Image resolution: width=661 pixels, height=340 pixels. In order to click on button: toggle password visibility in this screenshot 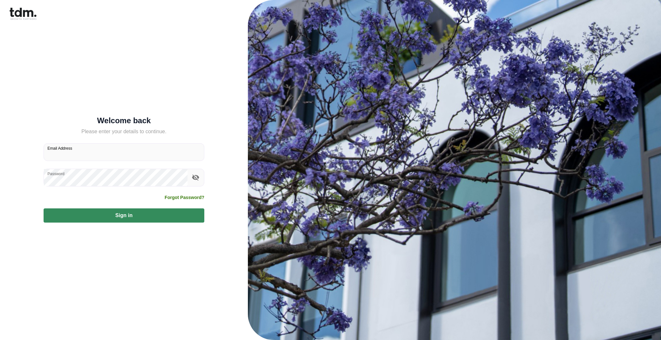, I will do `click(196, 177)`.